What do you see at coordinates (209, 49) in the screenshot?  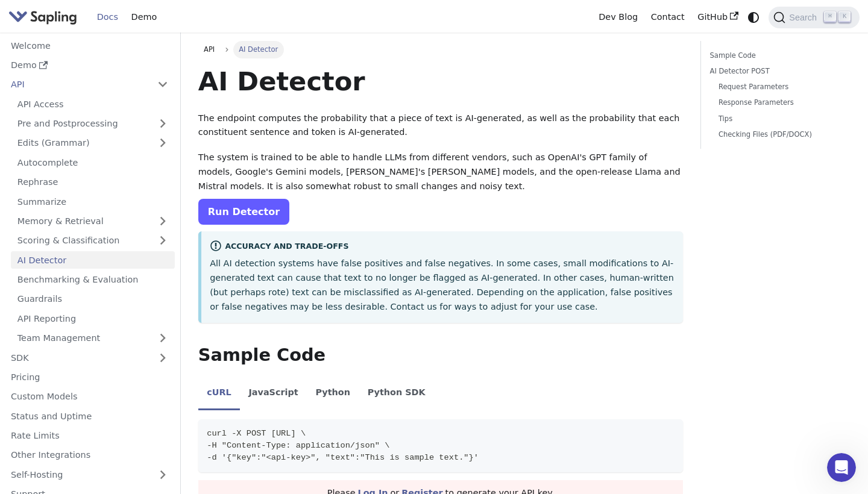 I see `span: API` at bounding box center [209, 49].